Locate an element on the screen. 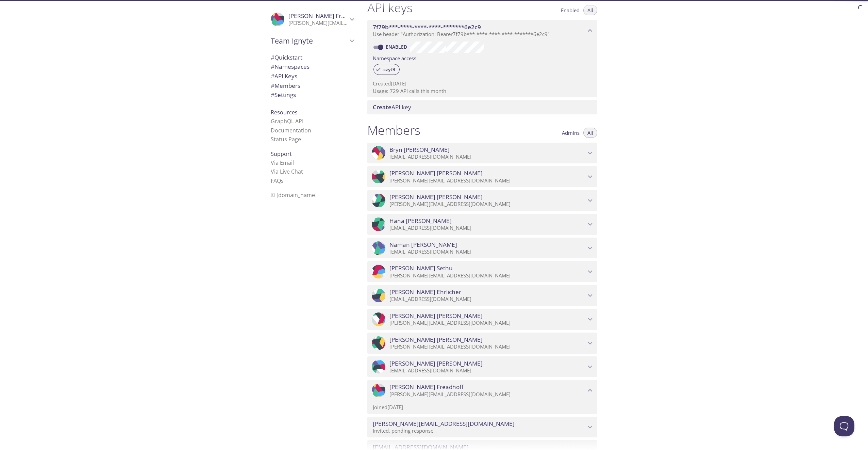  div: Namespaces is located at coordinates (312, 67).